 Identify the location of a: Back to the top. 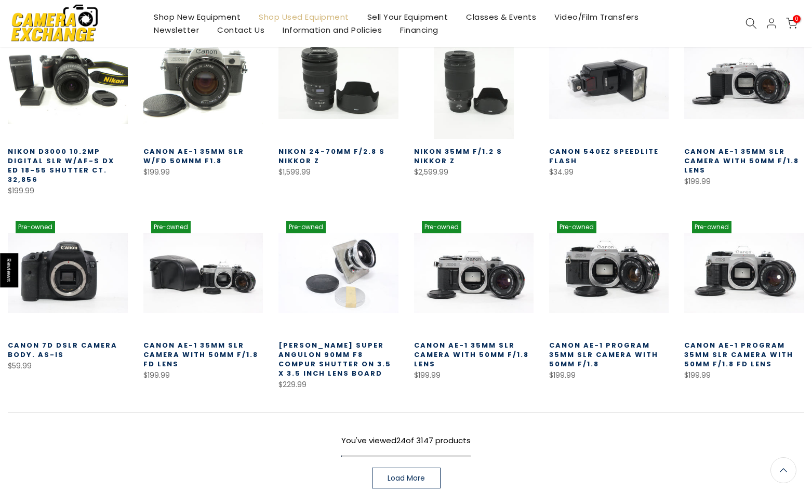
(784, 470).